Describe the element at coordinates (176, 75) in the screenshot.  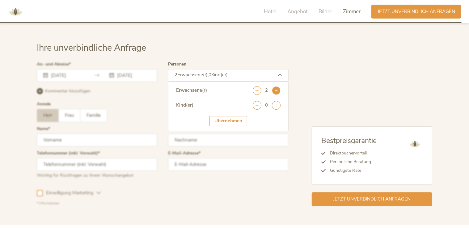
I see `span: 2` at that location.